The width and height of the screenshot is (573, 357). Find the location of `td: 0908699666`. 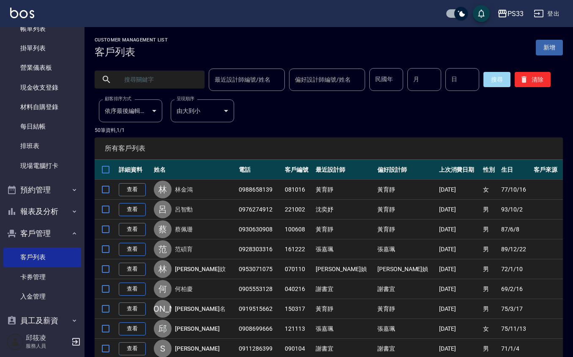

td: 0908699666 is located at coordinates (260, 329).